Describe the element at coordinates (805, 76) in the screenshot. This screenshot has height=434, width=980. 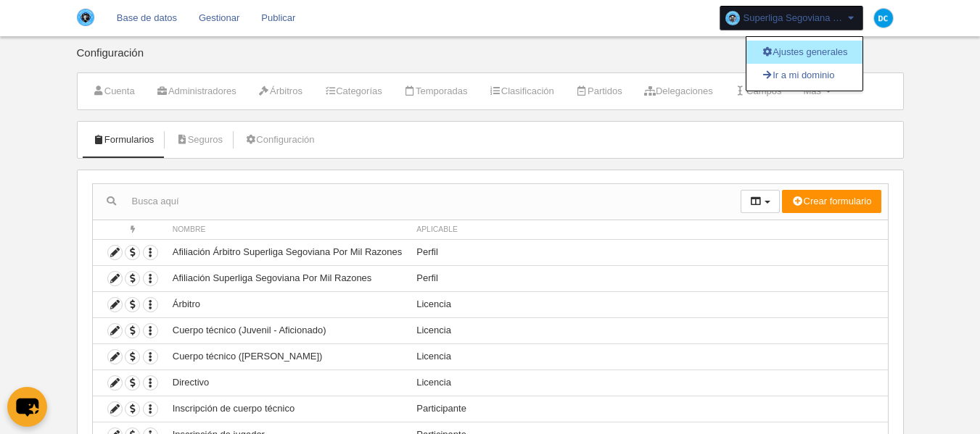
I see `a: Ir a mi dominio` at that location.